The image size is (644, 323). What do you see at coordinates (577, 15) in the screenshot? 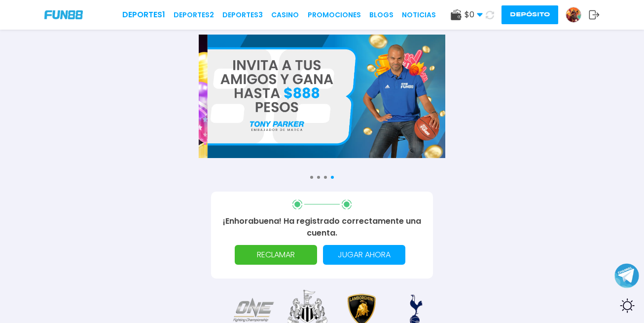
I see `a: Avatar` at bounding box center [577, 15].